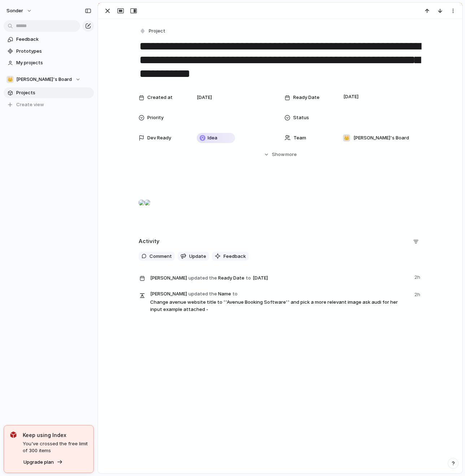  What do you see at coordinates (48, 93) in the screenshot?
I see `a: Projects` at bounding box center [48, 93].